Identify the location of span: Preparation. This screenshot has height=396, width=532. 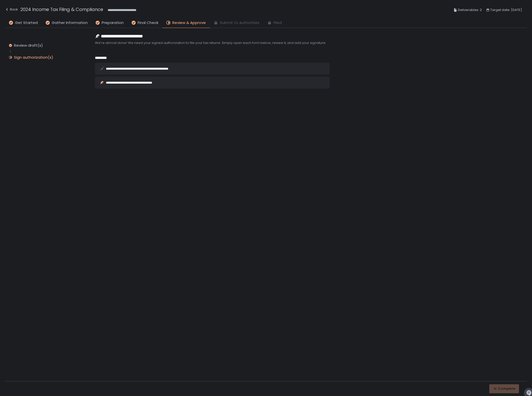
(113, 23).